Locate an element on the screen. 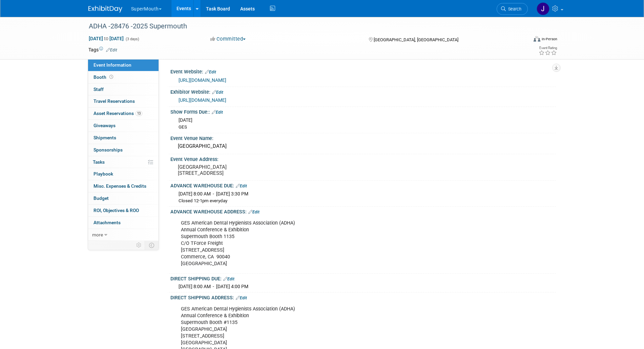  a: Travel Reservations is located at coordinates (123, 101).